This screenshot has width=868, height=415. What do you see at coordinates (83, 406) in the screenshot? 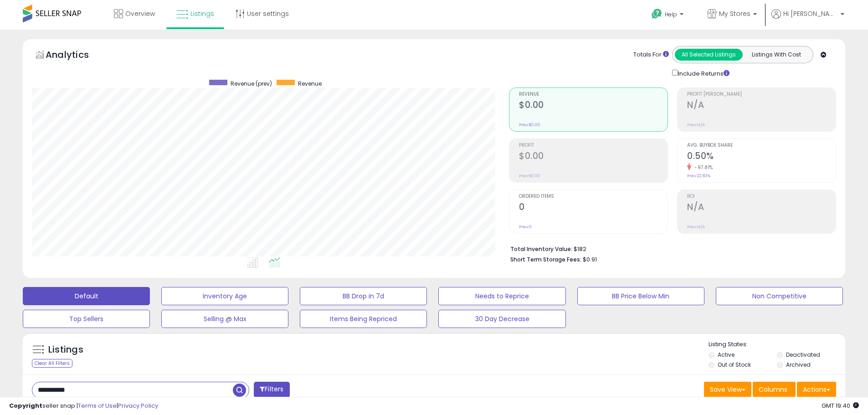
I see `div: seller snap | |` at bounding box center [83, 406].